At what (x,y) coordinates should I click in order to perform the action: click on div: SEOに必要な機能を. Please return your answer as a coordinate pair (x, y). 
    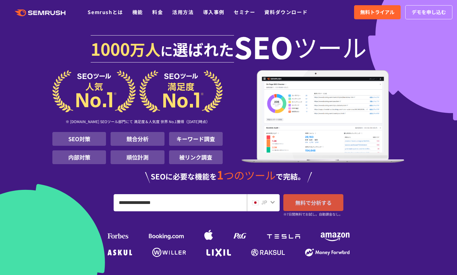
    Looking at the image, I should click on (229, 176).